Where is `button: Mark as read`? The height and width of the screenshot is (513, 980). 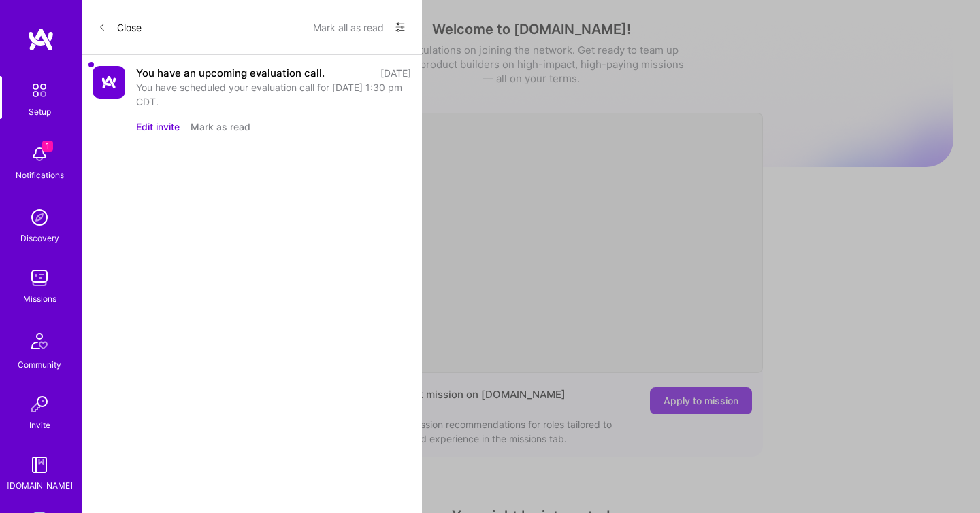 button: Mark as read is located at coordinates (221, 127).